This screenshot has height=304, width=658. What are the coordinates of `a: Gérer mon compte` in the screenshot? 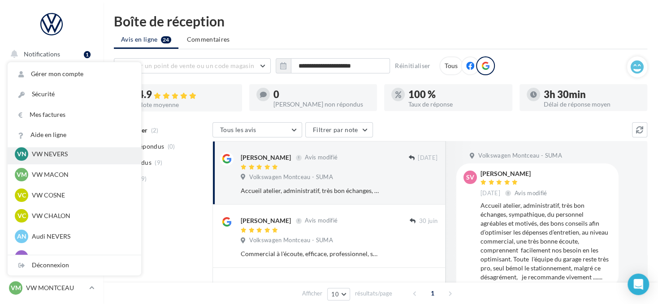 It's located at (74, 74).